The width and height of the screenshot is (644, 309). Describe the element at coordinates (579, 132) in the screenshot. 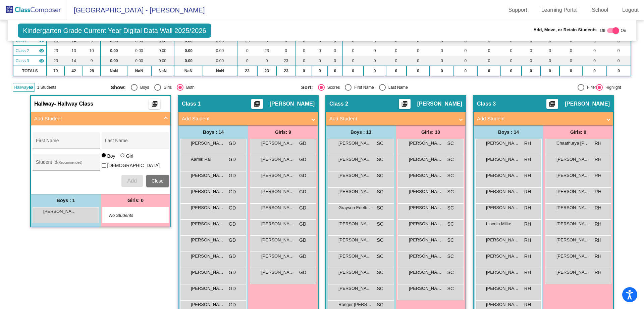

I see `div: Girls: 9` at that location.